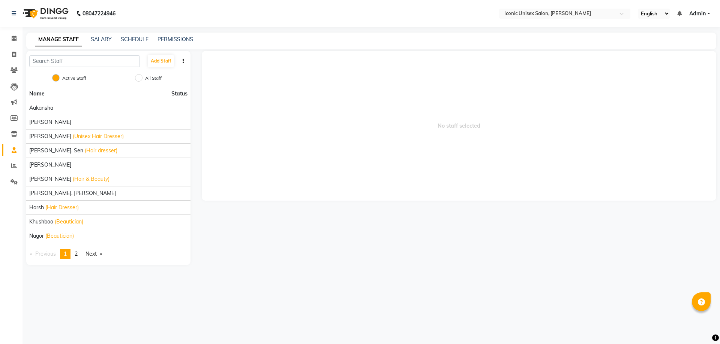 The width and height of the screenshot is (720, 344). Describe the element at coordinates (37, 94) in the screenshot. I see `span: Name` at that location.